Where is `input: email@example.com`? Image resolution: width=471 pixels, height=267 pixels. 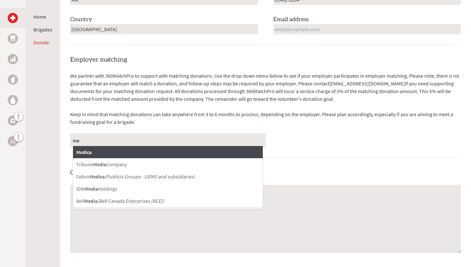
input: email@example.com is located at coordinates (368, 29).